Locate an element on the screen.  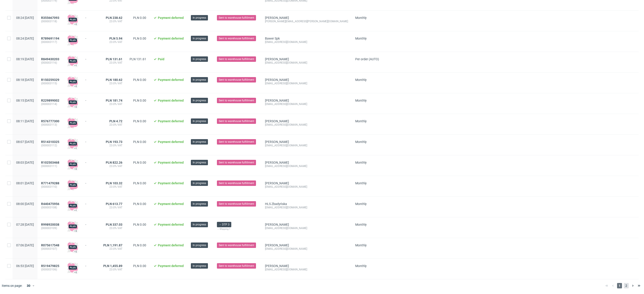
span: R075617548 is located at coordinates (50, 245).